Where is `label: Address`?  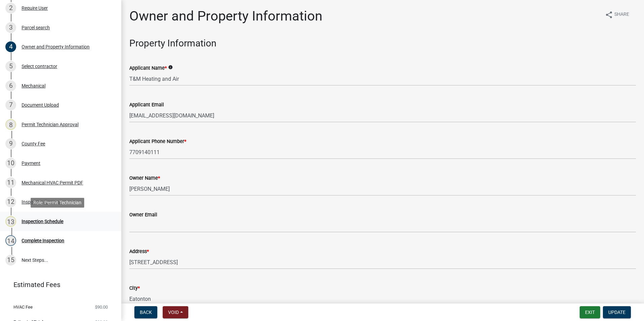
label: Address is located at coordinates (139, 252).